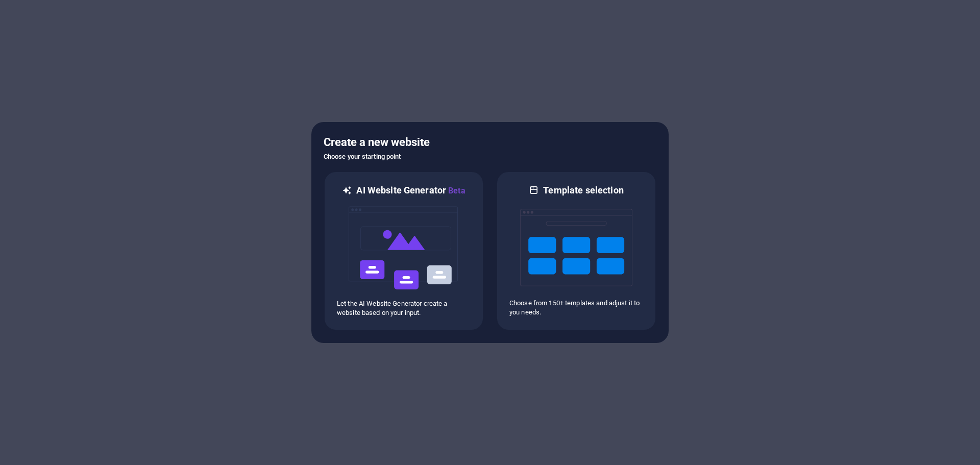  I want to click on h6: Choose your starting point, so click(490, 157).